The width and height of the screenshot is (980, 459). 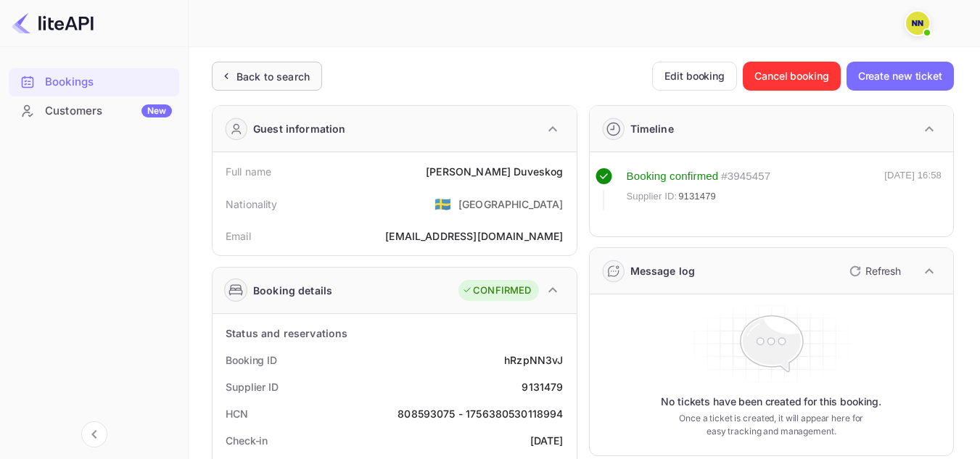 I want to click on div: Supplier ID, so click(x=252, y=386).